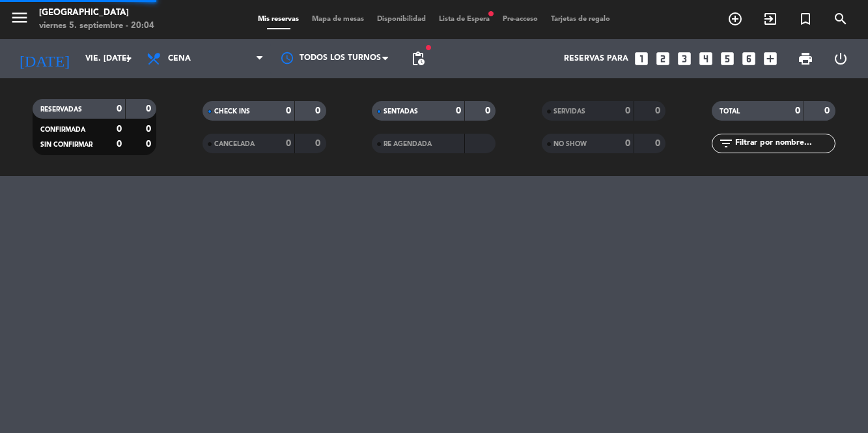  I want to click on span: print, so click(805, 59).